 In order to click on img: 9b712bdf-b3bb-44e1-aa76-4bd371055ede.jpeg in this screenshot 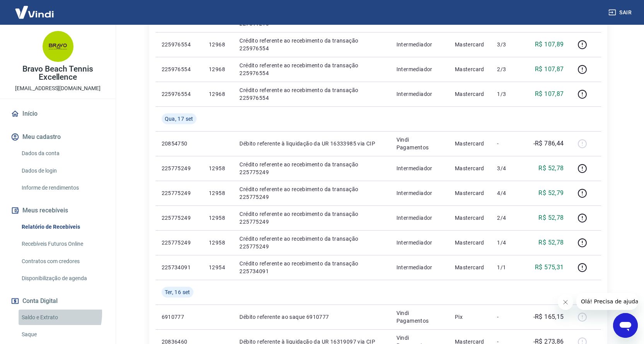, I will do `click(58, 46)`.